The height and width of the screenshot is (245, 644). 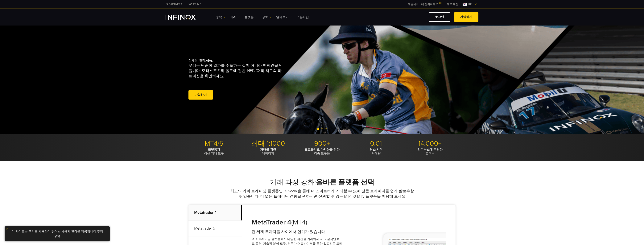 I want to click on p: 최고의 카피 트레이딩 플랫폼인 IX Social을 통해 더 스마트하게 거래할 수 있어 전문 트레이더를 쉽게 팔로우할 수 있습니다. 더 넓은 트레이딩 경험을 원하시면 신뢰할 수..., so click(x=322, y=194).